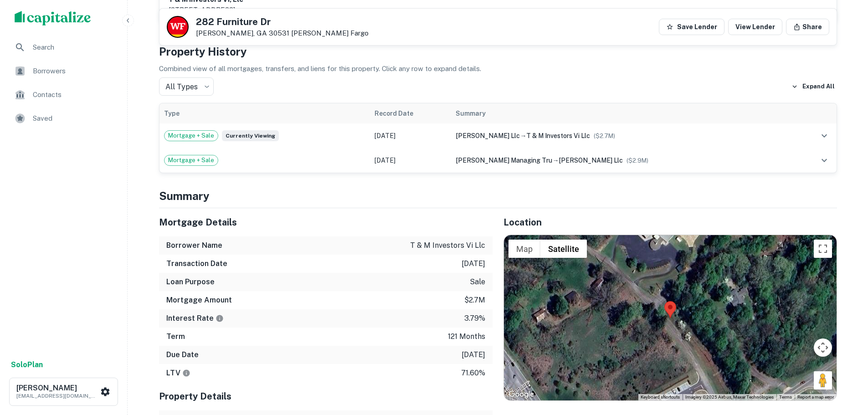 The image size is (868, 415). What do you see at coordinates (176, 336) in the screenshot?
I see `h6: Term` at bounding box center [176, 336].